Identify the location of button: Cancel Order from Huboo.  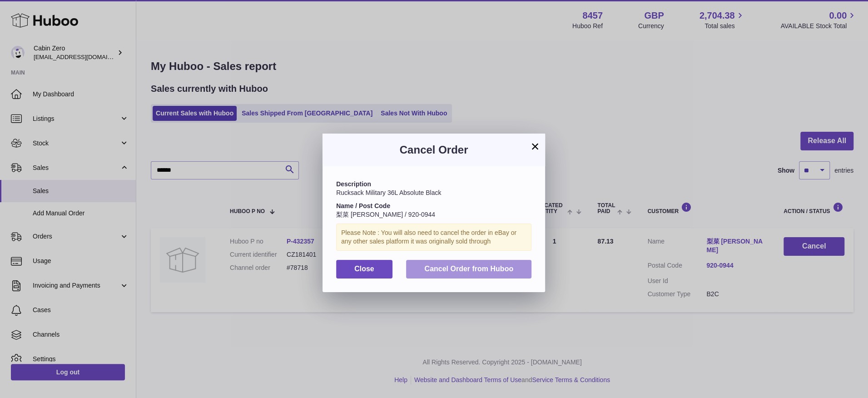
(469, 269).